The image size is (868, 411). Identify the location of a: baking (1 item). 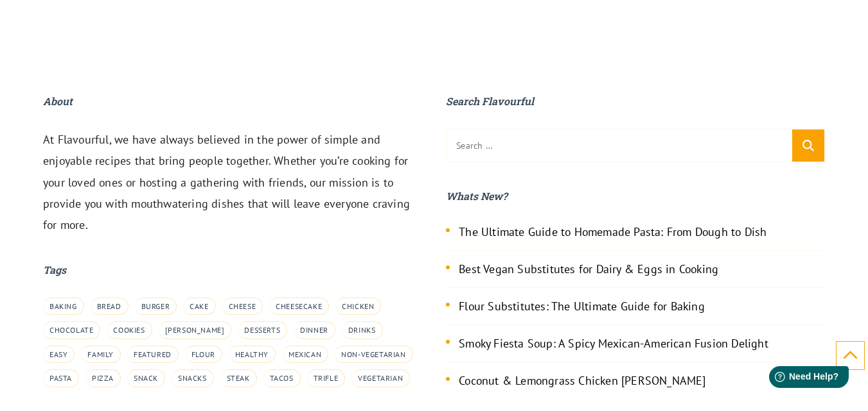
(63, 307).